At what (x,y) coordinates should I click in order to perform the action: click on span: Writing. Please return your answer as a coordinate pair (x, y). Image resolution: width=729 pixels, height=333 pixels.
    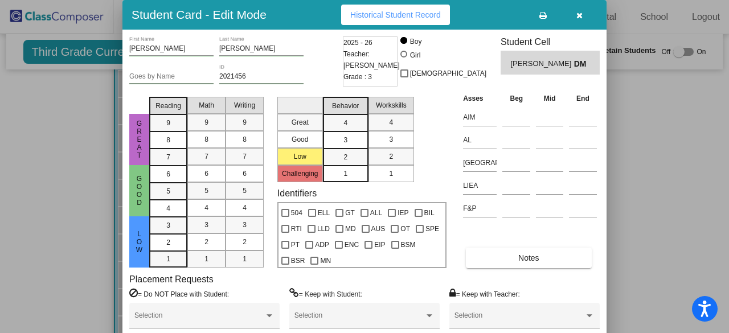
    Looking at the image, I should click on (244, 105).